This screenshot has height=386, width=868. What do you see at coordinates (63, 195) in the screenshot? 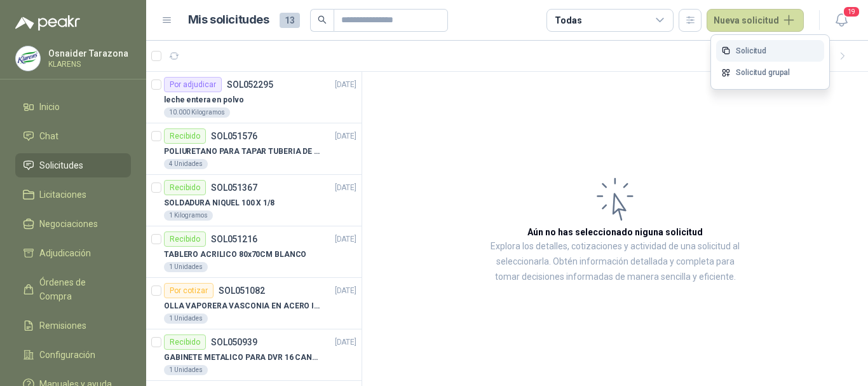
I see `span: Licitaciones` at bounding box center [63, 195].